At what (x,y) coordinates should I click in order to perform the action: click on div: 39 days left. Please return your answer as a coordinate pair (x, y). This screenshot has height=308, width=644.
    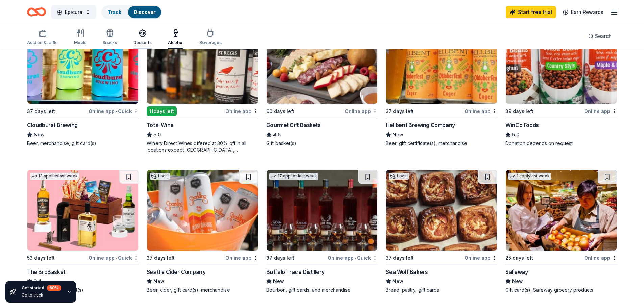
    Looking at the image, I should click on (519, 111).